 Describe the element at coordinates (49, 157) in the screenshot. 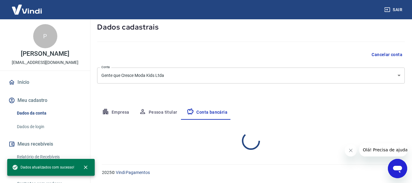

I see `a: Relatório de Recebíveis` at that location.